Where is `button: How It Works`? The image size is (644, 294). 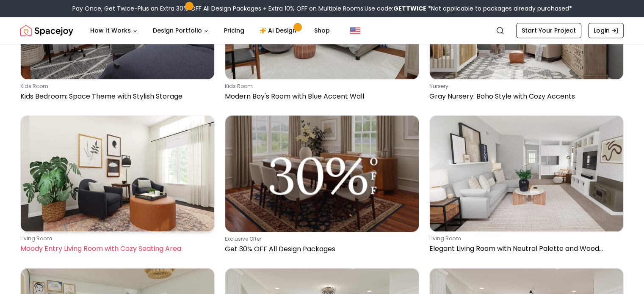
button: How It Works is located at coordinates (114, 30).